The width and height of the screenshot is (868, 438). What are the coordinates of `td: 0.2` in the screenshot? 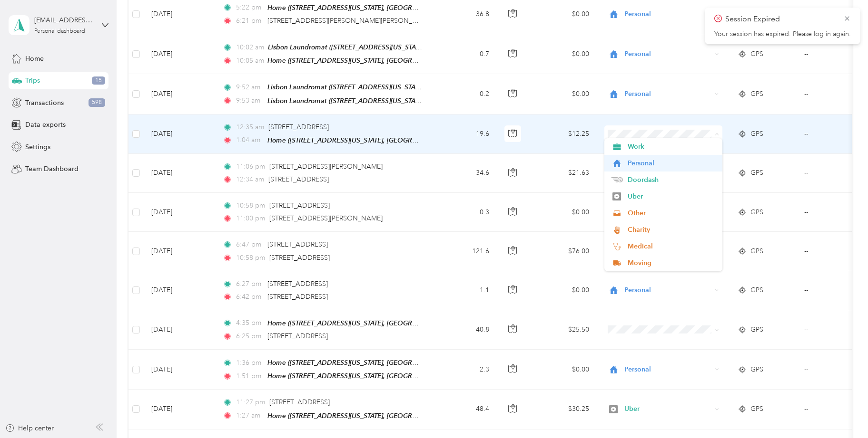 It's located at (465, 94).